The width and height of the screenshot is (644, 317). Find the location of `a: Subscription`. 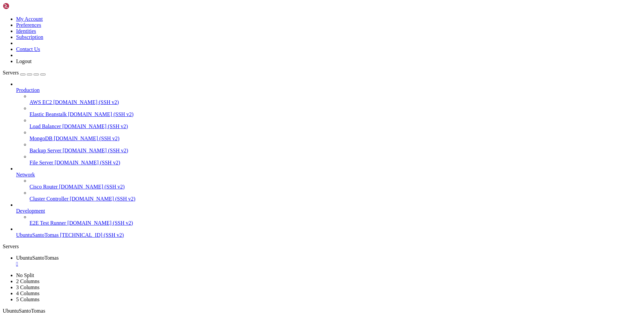

a: Subscription is located at coordinates (29, 37).